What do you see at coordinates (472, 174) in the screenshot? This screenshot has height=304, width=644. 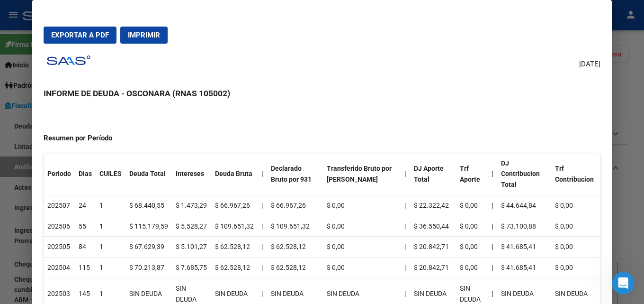 I see `th: Trf Aporte` at bounding box center [472, 174].